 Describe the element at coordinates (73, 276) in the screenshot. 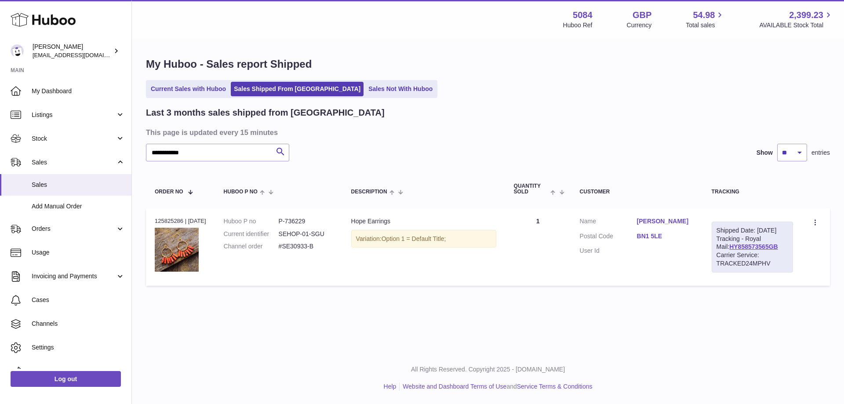

I see `span: Invoicing and Payments` at that location.